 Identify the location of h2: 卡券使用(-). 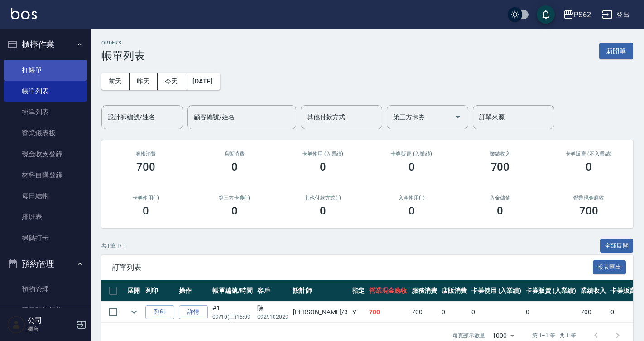
(146, 197).